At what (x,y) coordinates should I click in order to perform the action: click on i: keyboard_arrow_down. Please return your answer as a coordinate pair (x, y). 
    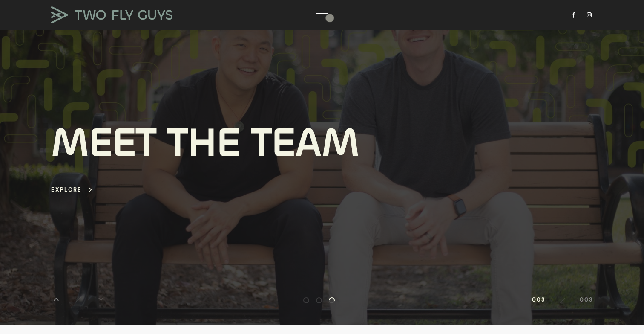
    Looking at the image, I should click on (101, 300).